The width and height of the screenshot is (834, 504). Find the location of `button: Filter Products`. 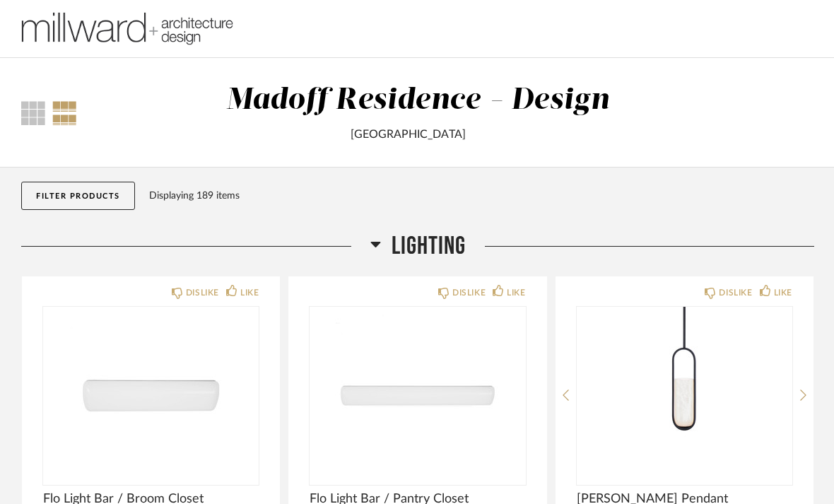

button: Filter Products is located at coordinates (78, 195).